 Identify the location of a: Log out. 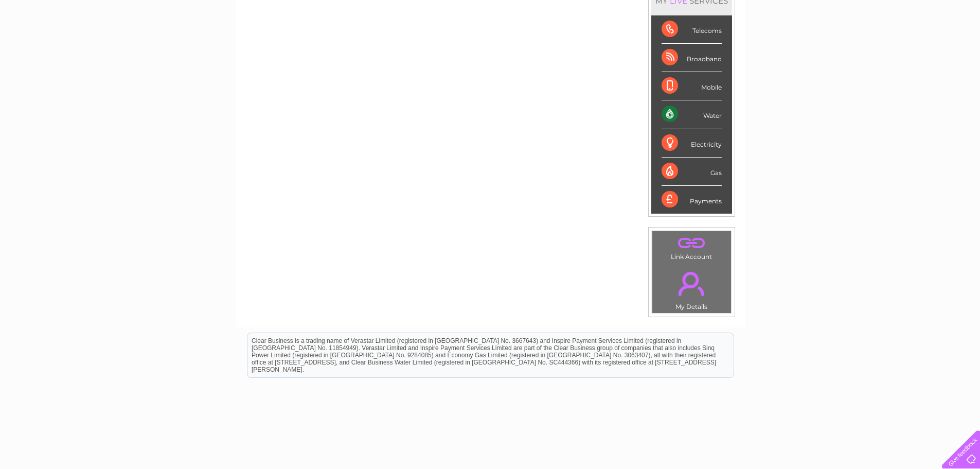
(957, 47).